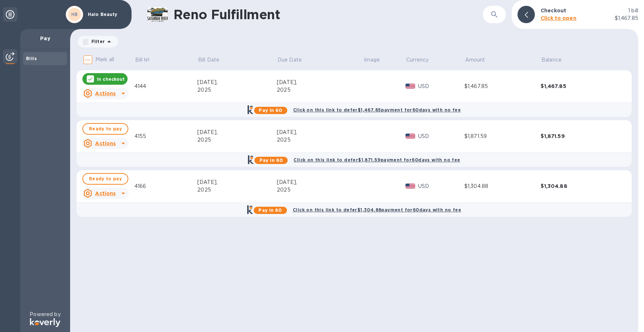 This screenshot has width=644, height=332. I want to click on span: Bill Date, so click(213, 60).